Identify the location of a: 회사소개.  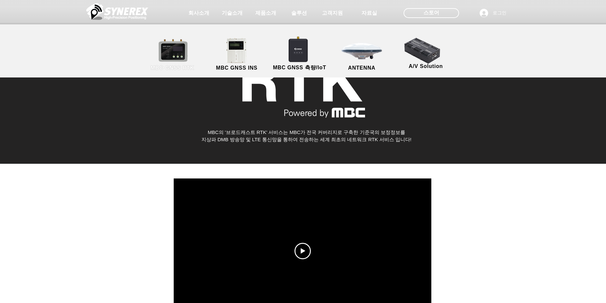
(199, 13).